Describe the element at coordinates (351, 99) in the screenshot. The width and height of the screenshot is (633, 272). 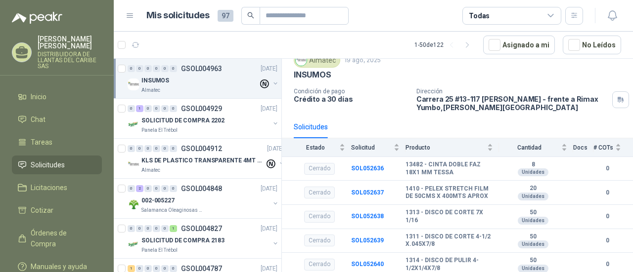
I see `p: Crédito a 30 días` at that location.